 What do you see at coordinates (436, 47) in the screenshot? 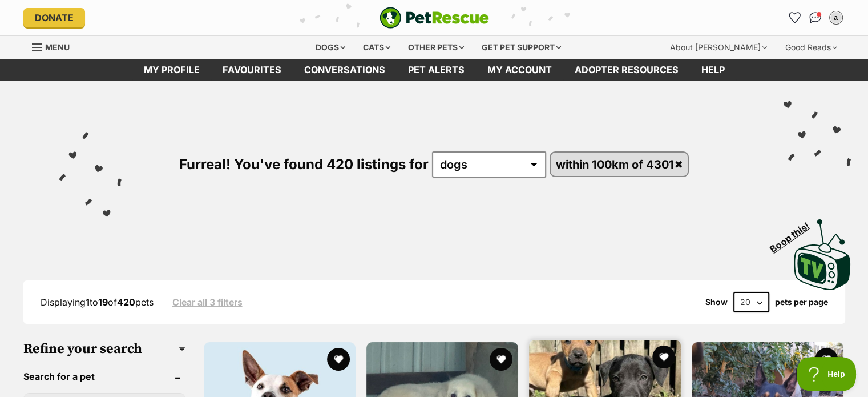
I see `div: Other pets` at bounding box center [436, 47].